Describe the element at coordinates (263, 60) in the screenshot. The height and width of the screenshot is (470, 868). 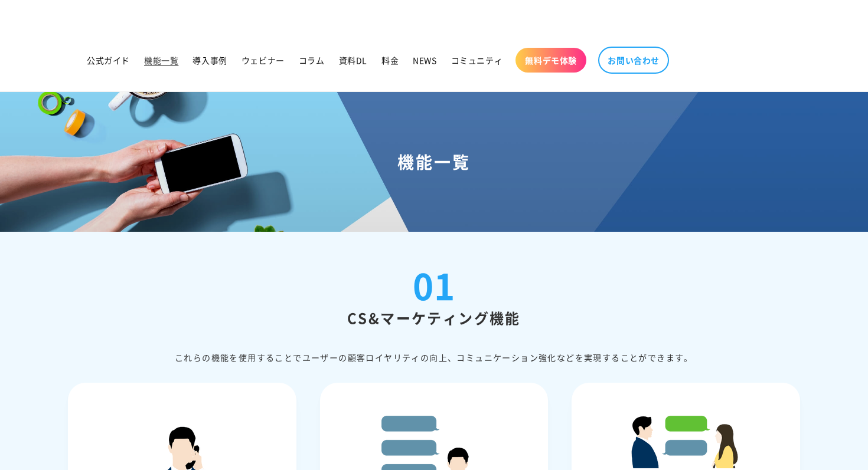
I see `a: ウェビナー` at that location.